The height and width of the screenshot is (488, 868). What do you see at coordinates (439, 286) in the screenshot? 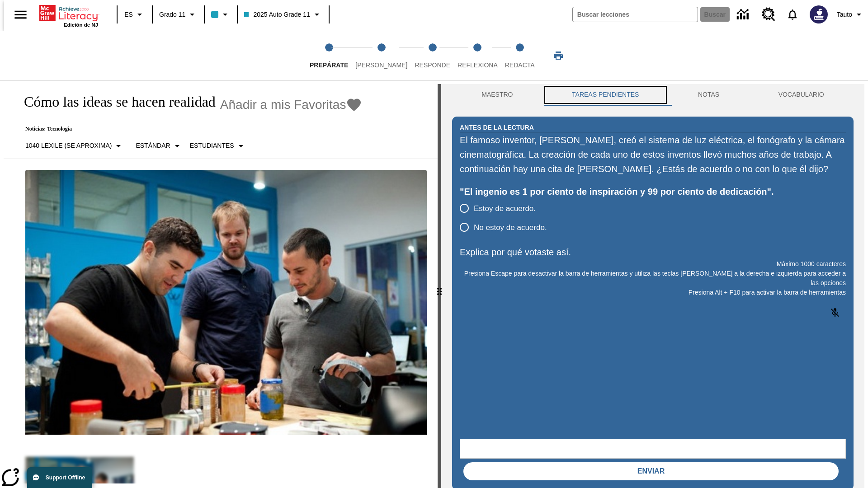
I see `div: Pulsa la tecla de intro o la barra espaciadora y luego presiona las flechas de derecha e izquierd...` at bounding box center [439, 286].